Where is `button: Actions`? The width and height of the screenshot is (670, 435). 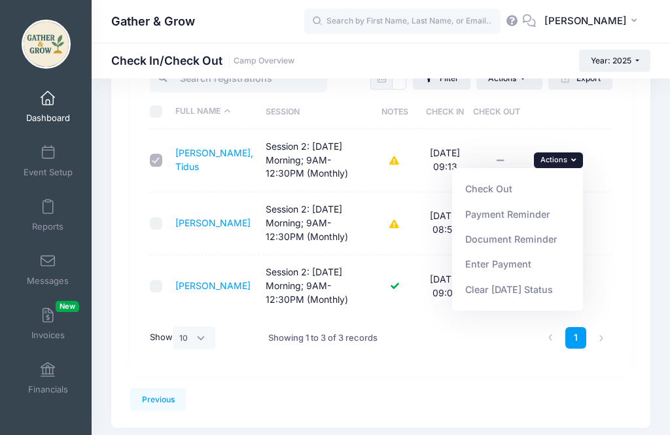
button: Actions is located at coordinates (559, 160).